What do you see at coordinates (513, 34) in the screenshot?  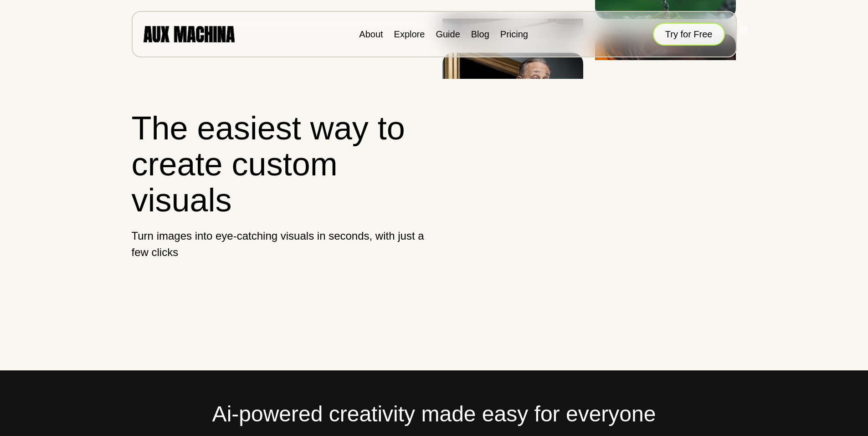 I see `a: Pricing` at bounding box center [513, 34].